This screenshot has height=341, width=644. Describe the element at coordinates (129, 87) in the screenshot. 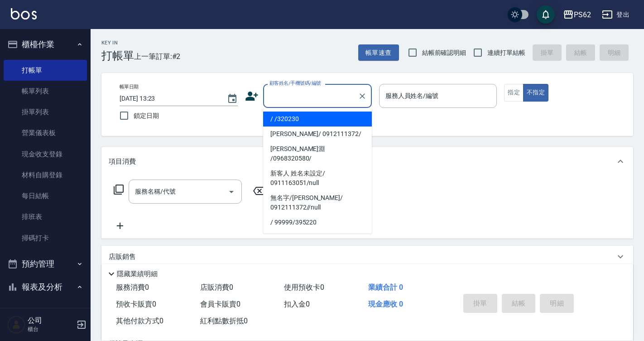

I see `label: 帳單日期` at that location.